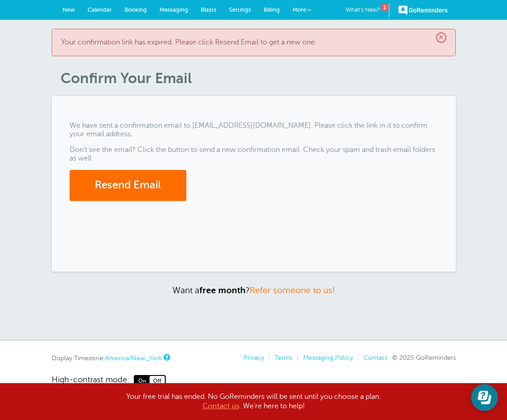 This screenshot has width=507, height=420. Describe the element at coordinates (254, 401) in the screenshot. I see `div: Your free trial has ended. No GoReminders will be sent until you choose a plan. . We're here to h...` at that location.